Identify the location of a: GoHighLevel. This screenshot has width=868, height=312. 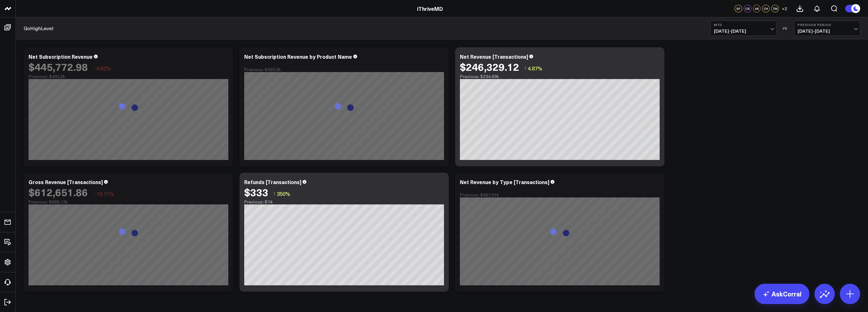
(38, 28).